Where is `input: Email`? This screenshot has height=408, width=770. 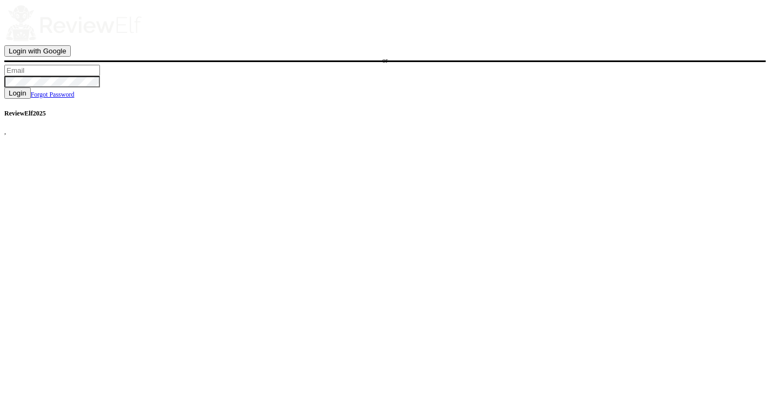 input: Email is located at coordinates (52, 70).